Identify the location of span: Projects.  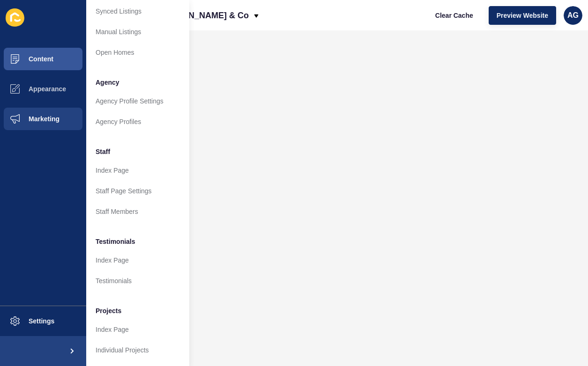
(108, 311).